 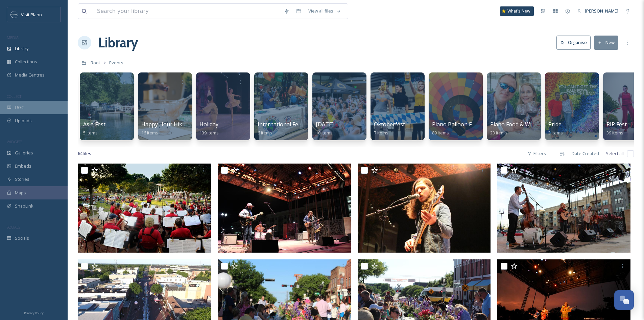 I want to click on span: Stories, so click(x=22, y=179).